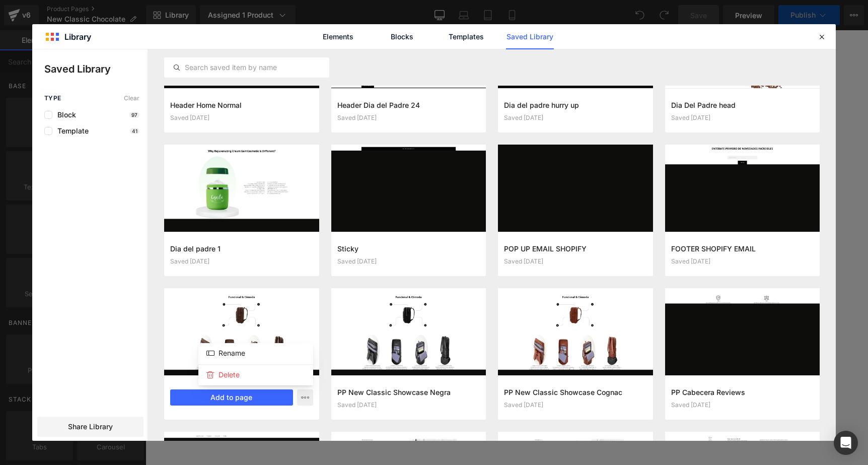 The width and height of the screenshot is (868, 465). I want to click on img: WIKUNA® Originals - Argentina, so click(362, 38).